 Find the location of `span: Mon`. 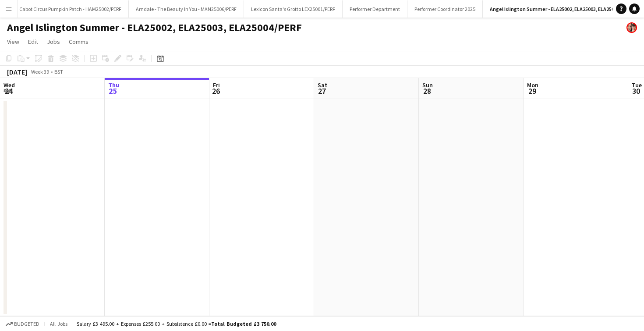

span: Mon is located at coordinates (532, 85).